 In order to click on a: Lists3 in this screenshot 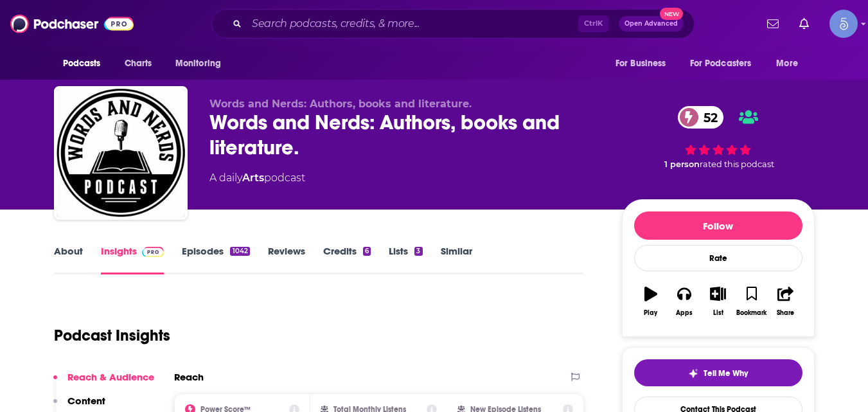, I will do `click(405, 260)`.